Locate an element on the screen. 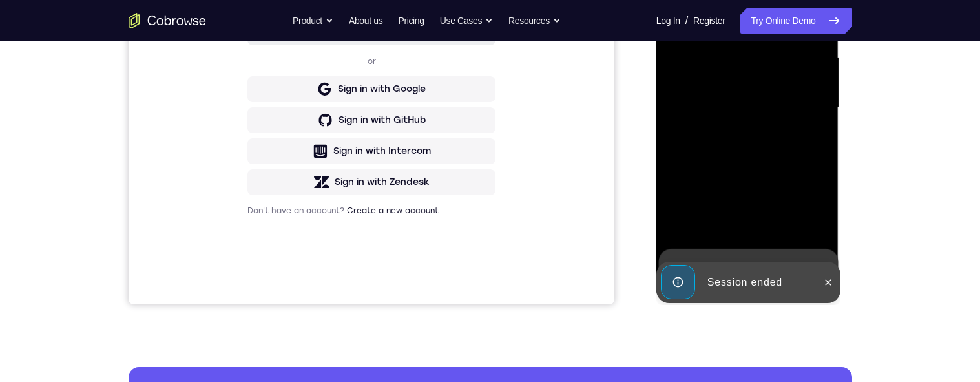 The width and height of the screenshot is (980, 382). div: Sign in with GitHub is located at coordinates (253, 249).